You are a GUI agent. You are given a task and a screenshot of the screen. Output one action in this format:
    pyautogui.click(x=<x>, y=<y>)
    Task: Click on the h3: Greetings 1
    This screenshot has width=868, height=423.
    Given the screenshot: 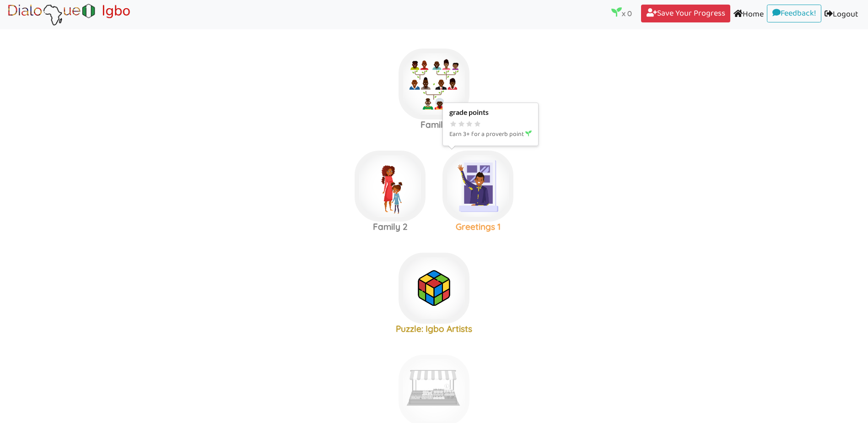 What is the action you would take?
    pyautogui.click(x=478, y=227)
    